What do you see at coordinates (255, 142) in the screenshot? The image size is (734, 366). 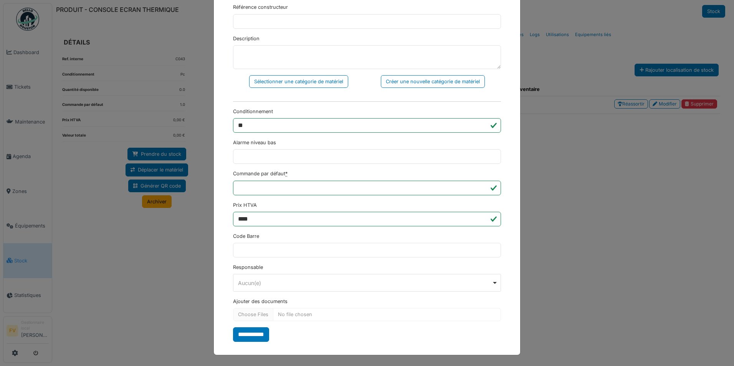 I see `label: Alarme niveau bas` at bounding box center [255, 142].